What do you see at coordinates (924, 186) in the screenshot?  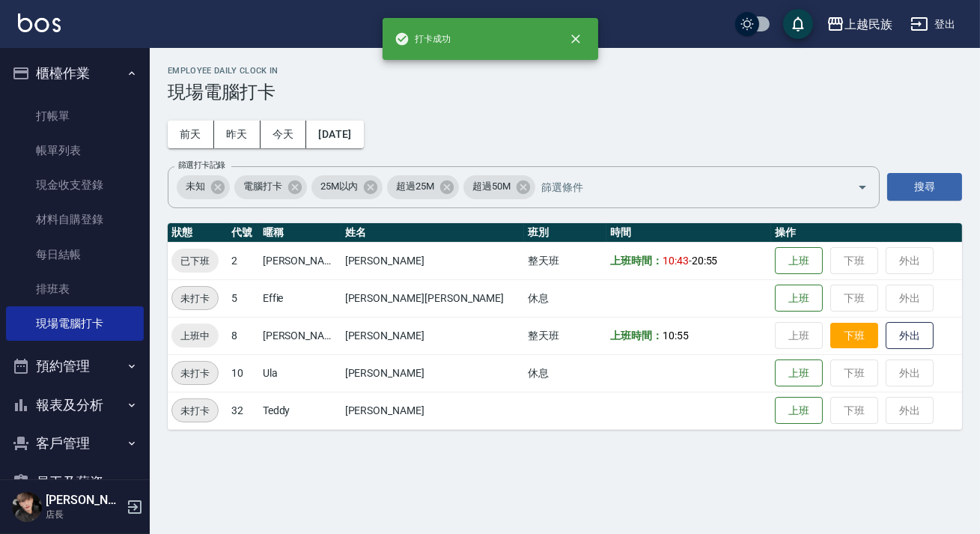 I see `button: 搜尋` at bounding box center [924, 186].